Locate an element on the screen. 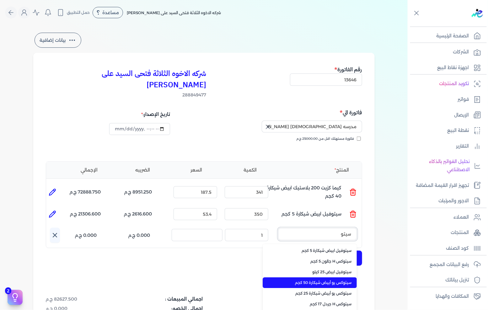  p: 72888.750 ج.م is located at coordinates (85, 192).